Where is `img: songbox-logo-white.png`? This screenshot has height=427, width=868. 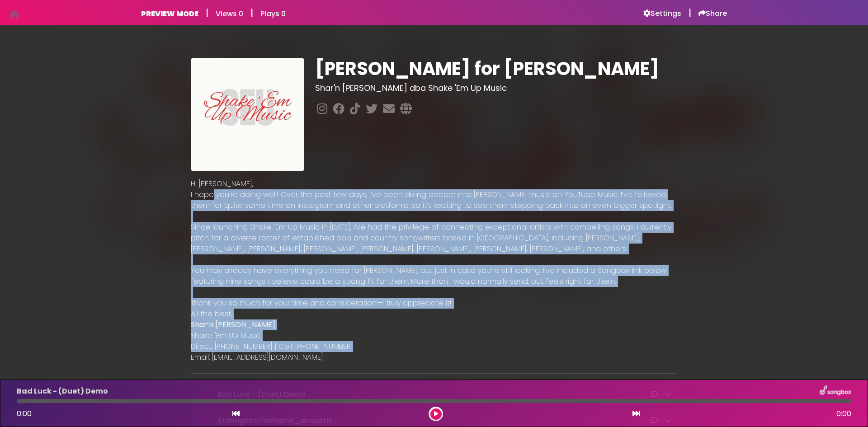 img: songbox-logo-white.png is located at coordinates (835, 391).